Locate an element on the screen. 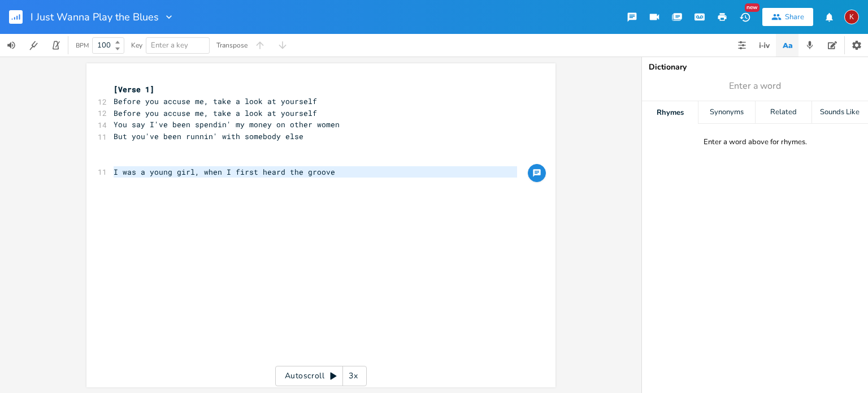 This screenshot has width=868, height=393. div: New is located at coordinates (753, 8).